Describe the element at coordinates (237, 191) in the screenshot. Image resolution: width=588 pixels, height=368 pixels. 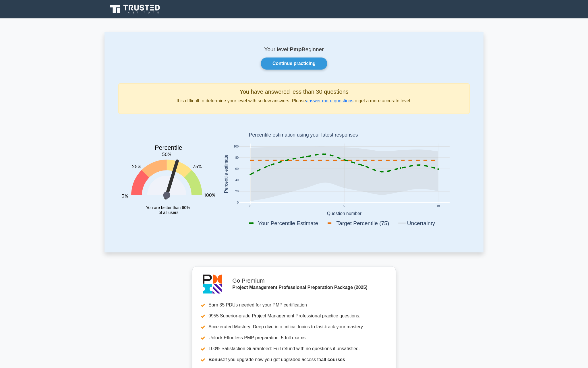
I see `text: 20` at that location.